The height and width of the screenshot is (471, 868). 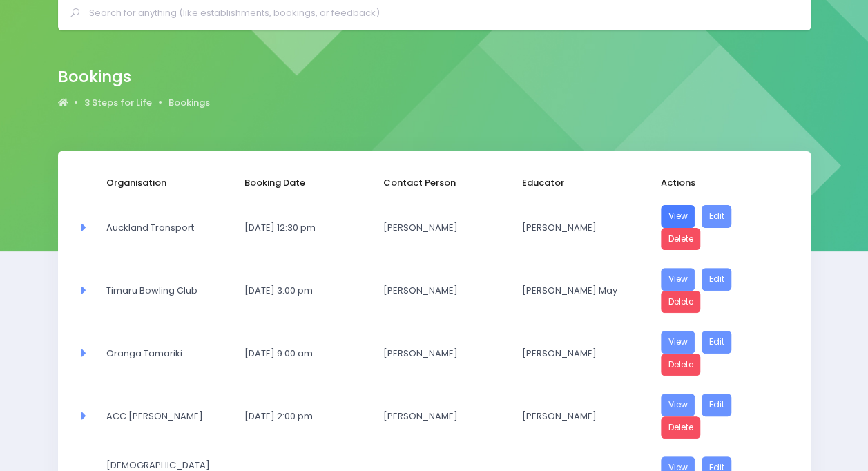 What do you see at coordinates (721, 227) in the screenshot?
I see `td: <a href="https://3sfl.stjis.org.nz/booking/21660c43-c71e-4067-80a3-041a675fba29" class="btn btn-p...` at bounding box center [721, 227].